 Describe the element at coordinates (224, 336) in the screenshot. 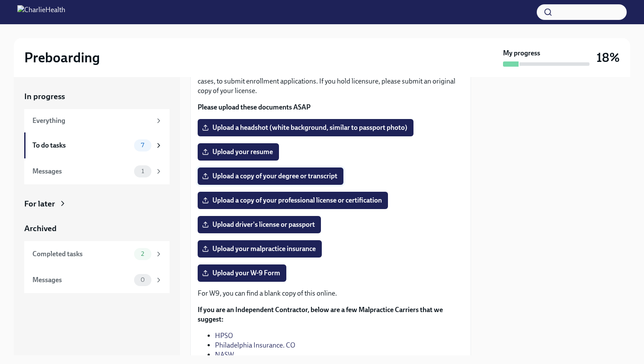

I see `a: HPSO` at that location.